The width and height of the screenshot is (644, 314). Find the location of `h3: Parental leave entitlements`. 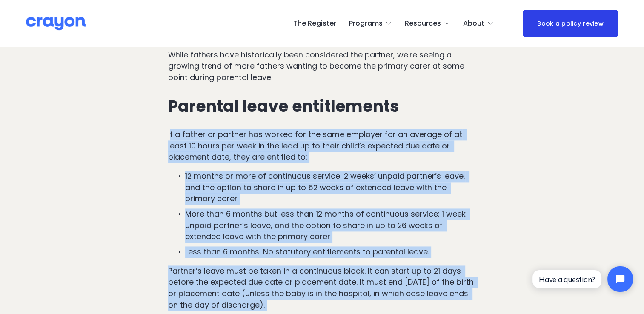

h3: Parental leave entitlements is located at coordinates (322, 106).